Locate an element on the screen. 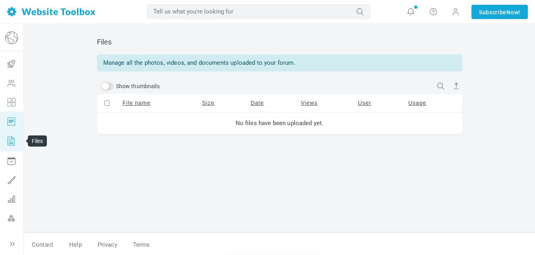 The height and width of the screenshot is (255, 535). img: globe-icon.png is located at coordinates (12, 38).